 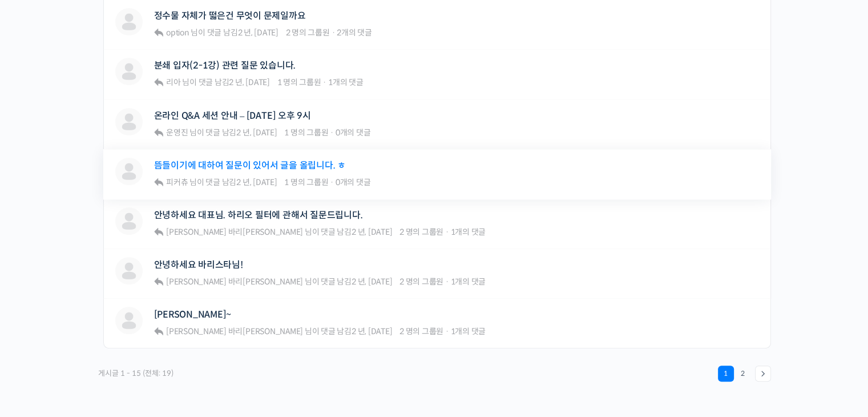 What do you see at coordinates (39, 337) in the screenshot?
I see `a: 홈` at bounding box center [39, 337].